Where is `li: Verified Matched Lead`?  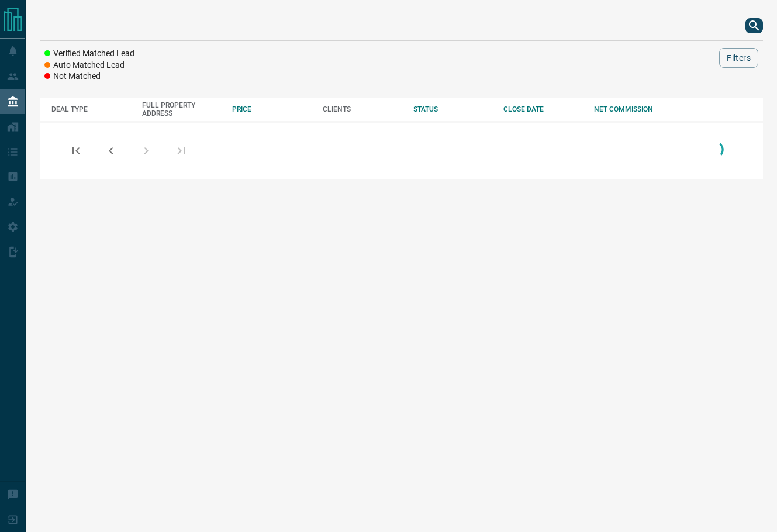
li: Verified Matched Lead is located at coordinates (89, 54).